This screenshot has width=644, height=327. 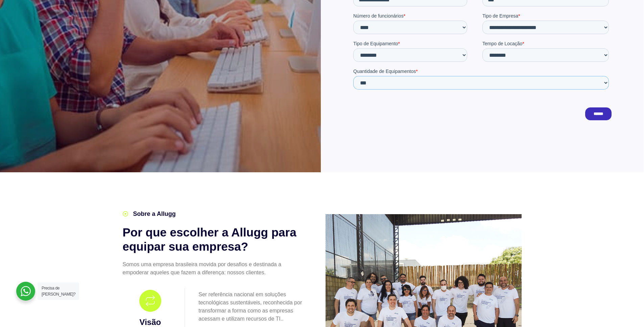 I want to click on span: Ser referência nacional em soluções tecnológicas sustentáveis, reconhecida por transformar a form..., so click(x=250, y=307).